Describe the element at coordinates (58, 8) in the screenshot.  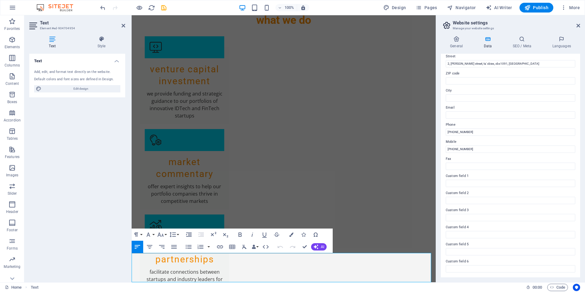
I see `img: Editor Logo` at that location.